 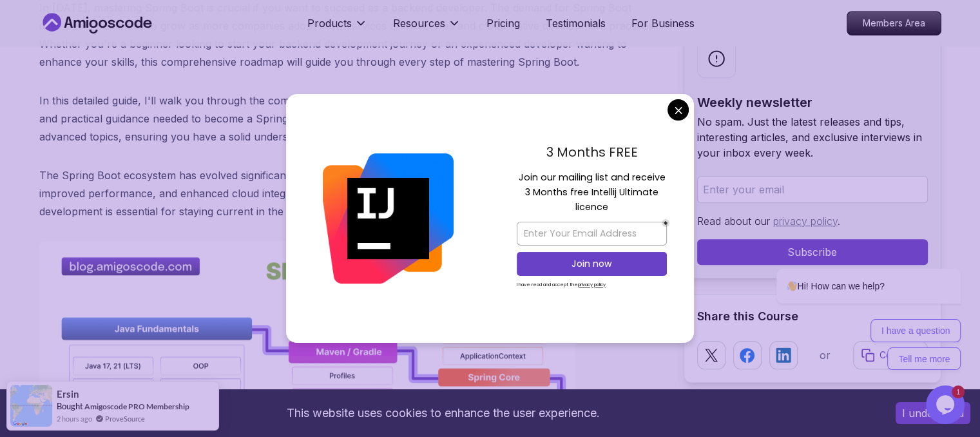 I want to click on a: ProveSource, so click(x=125, y=418).